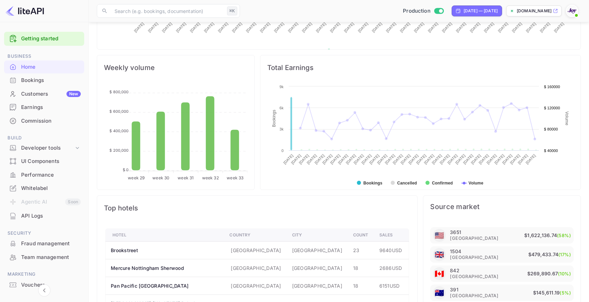  What do you see at coordinates (423, 11) in the screenshot?
I see `div: Switch to Sandbox mode` at bounding box center [423, 11].